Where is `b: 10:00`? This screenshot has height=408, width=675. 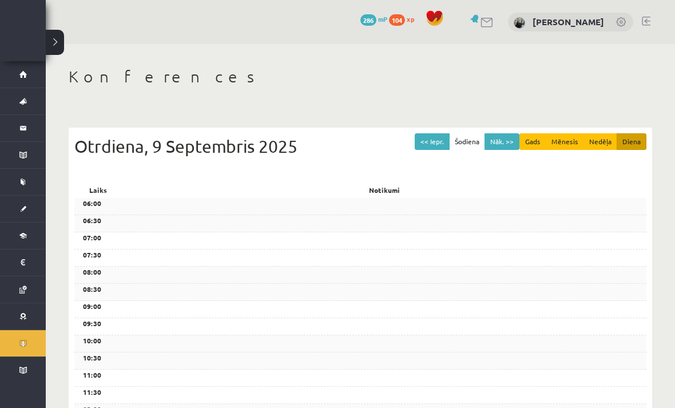 b: 10:00 is located at coordinates (92, 340).